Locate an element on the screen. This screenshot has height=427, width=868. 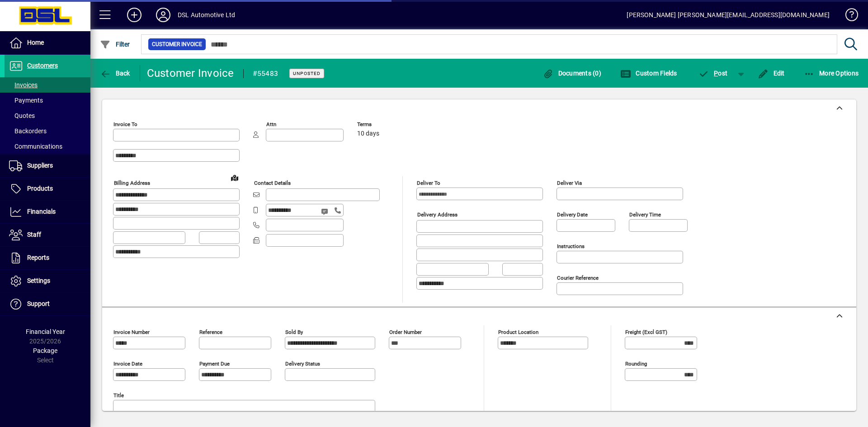
button: Filter is located at coordinates (115, 44).